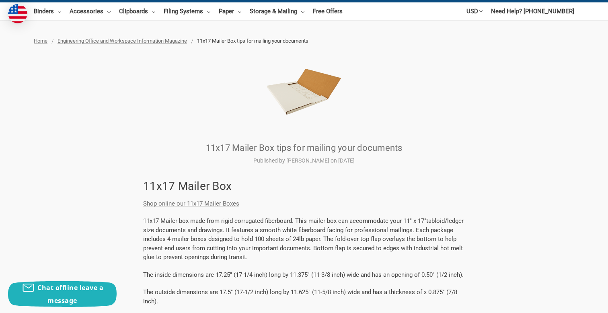  Describe the element at coordinates (41, 41) in the screenshot. I see `a: Home` at that location.